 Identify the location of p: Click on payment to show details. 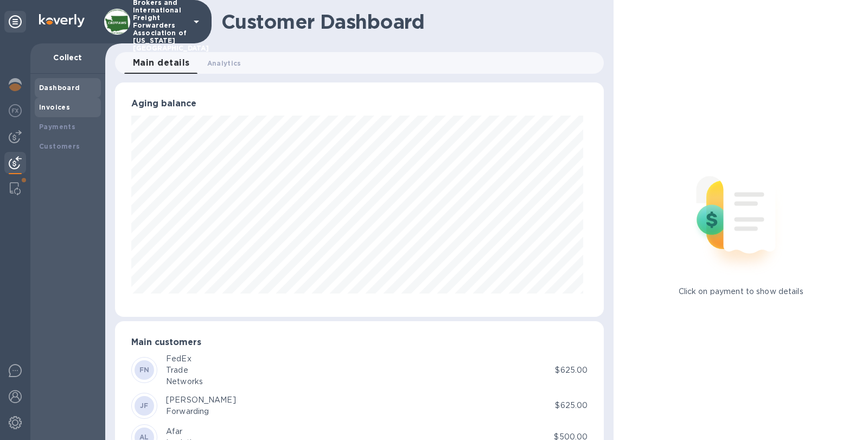
(741, 291).